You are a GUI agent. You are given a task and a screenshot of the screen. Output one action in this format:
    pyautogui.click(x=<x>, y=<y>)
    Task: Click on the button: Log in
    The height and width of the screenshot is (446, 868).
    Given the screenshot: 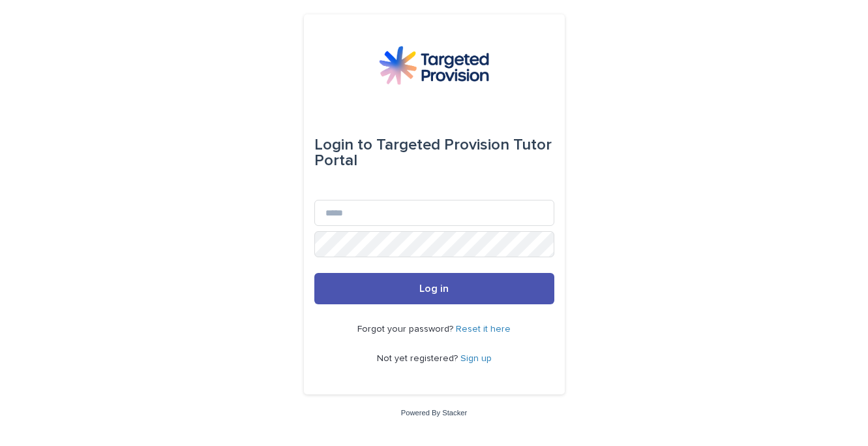 What is the action you would take?
    pyautogui.click(x=434, y=289)
    